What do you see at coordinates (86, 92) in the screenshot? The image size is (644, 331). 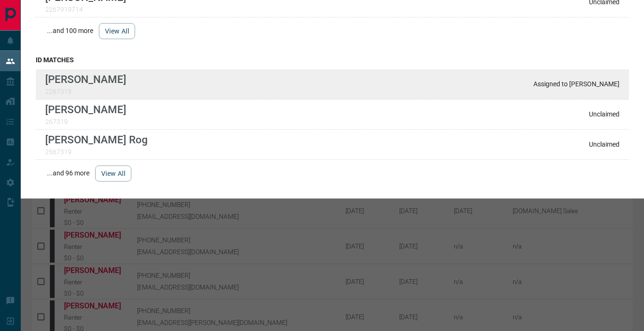 I see `p: 2267319` at bounding box center [86, 92].